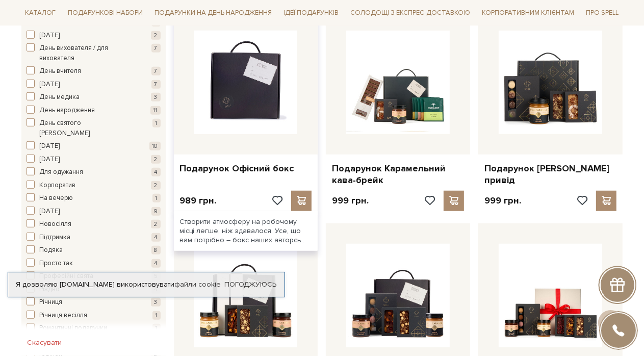 Image resolution: width=644 pixels, height=356 pixels. Describe the element at coordinates (93, 224) in the screenshot. I see `button: Новосілля 2` at that location.